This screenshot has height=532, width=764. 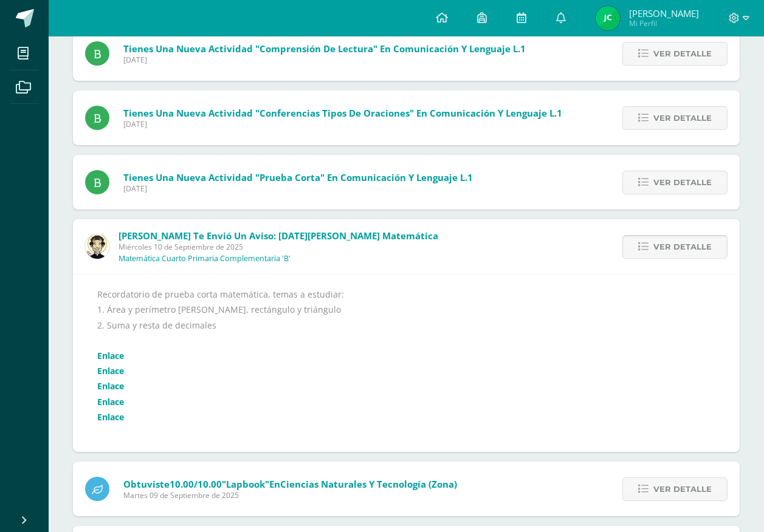 I want to click on span: Mi Perfil, so click(x=664, y=23).